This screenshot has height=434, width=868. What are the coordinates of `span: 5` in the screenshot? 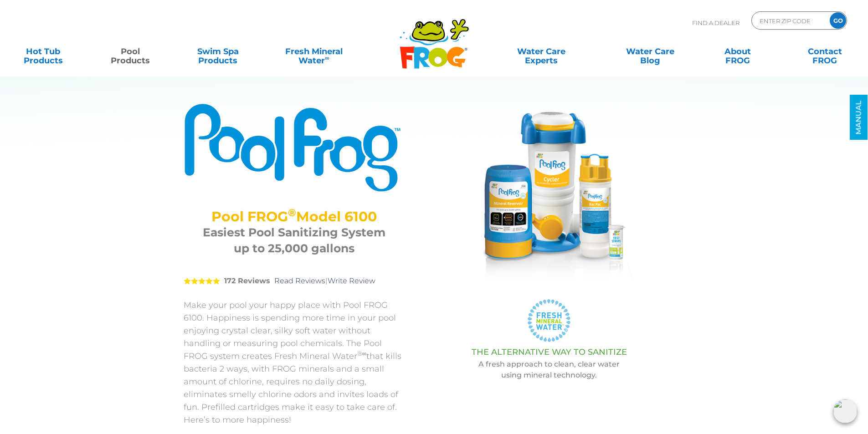 It's located at (202, 281).